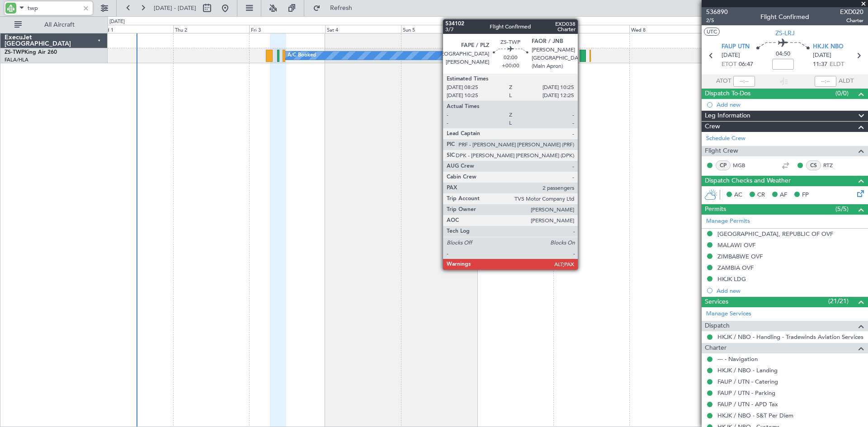  I want to click on span: EXD020, so click(852, 12).